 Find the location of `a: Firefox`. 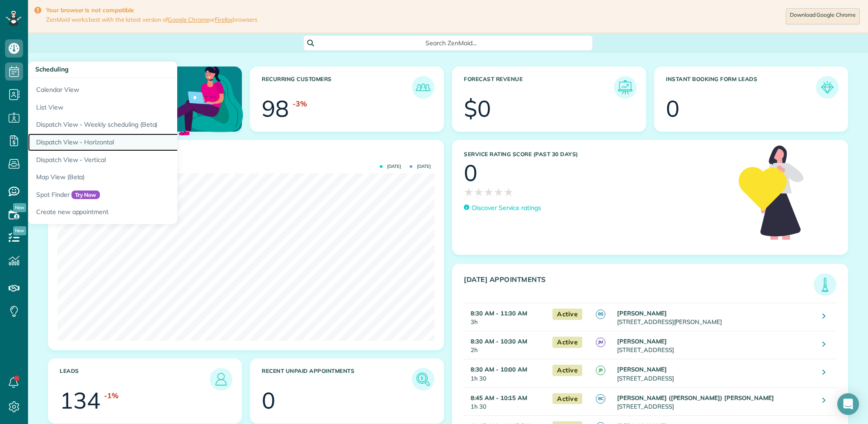

a: Firefox is located at coordinates (224, 20).